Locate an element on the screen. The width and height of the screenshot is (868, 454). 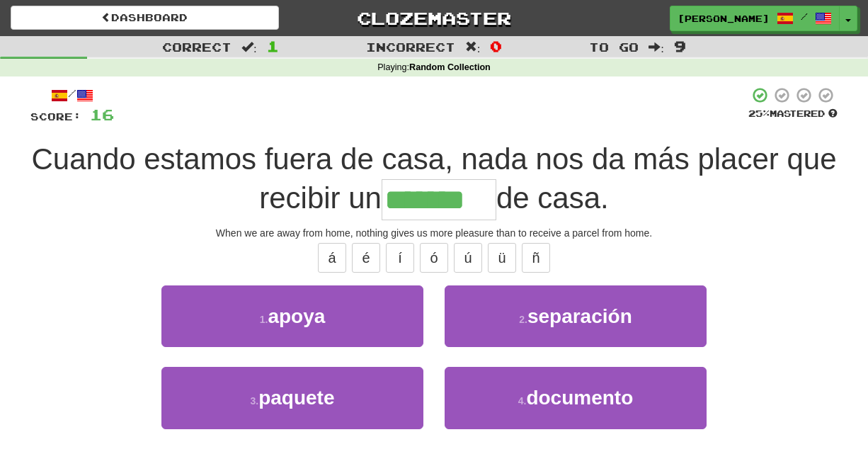
span: To go is located at coordinates (614, 47).